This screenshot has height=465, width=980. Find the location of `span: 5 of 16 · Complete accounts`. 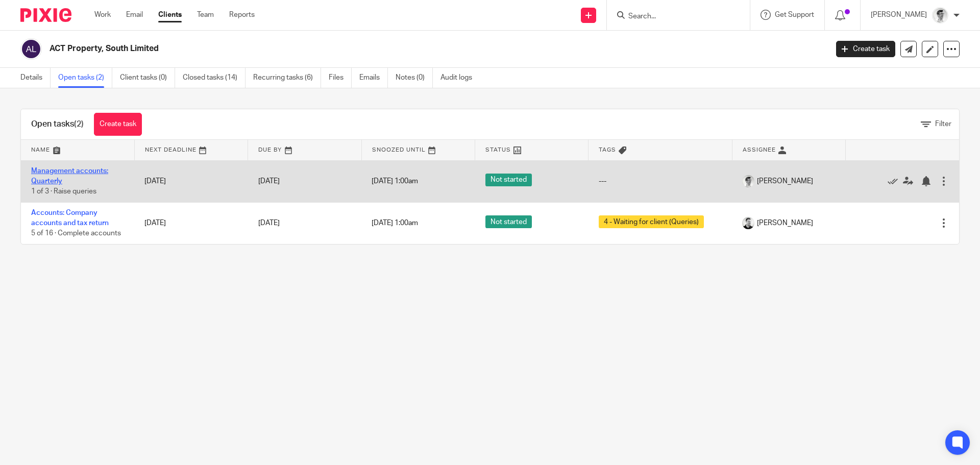

span: 5 of 16 · Complete accounts is located at coordinates (76, 234).